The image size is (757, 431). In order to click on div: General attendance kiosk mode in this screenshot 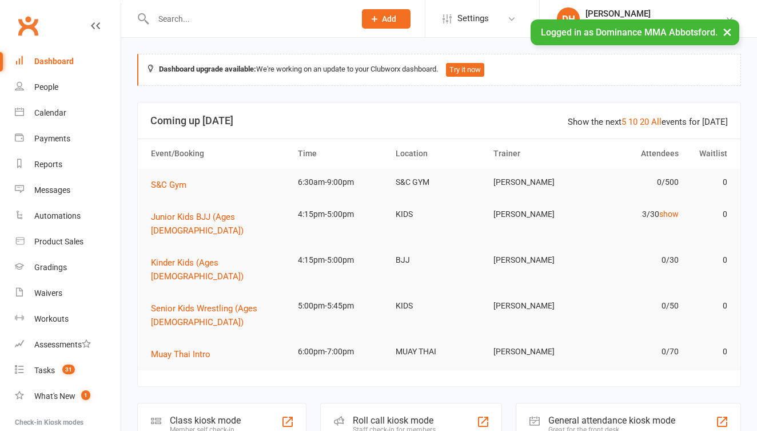, I will do `click(612, 420)`.